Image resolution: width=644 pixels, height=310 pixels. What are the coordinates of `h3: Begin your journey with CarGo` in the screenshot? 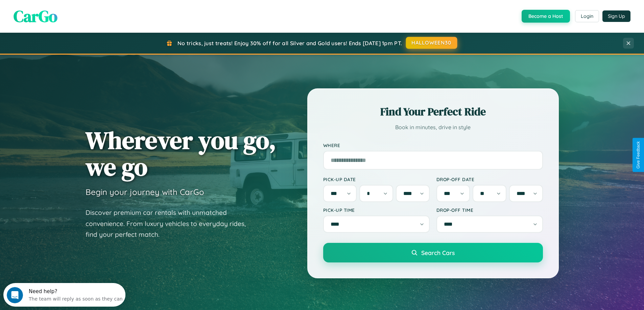 It's located at (145, 192).